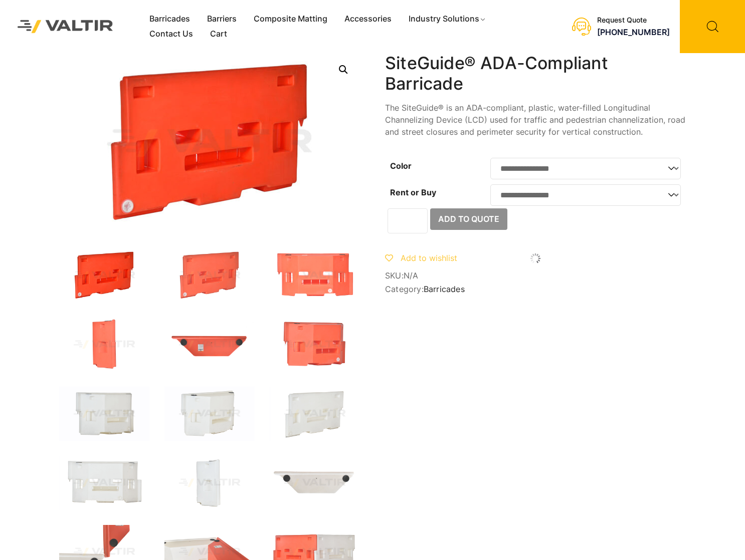 The width and height of the screenshot is (745, 560). Describe the element at coordinates (219, 34) in the screenshot. I see `a: Cart` at that location.